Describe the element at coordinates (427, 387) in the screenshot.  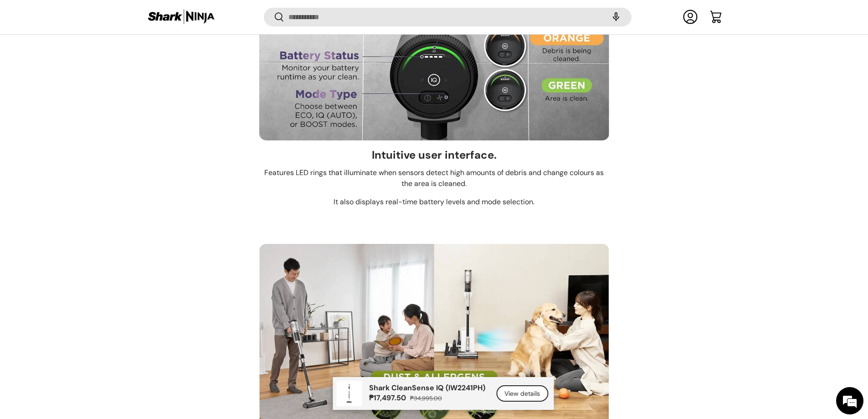
I see `p: Shark CleanSense IQ (IW2241PH)` at that location.